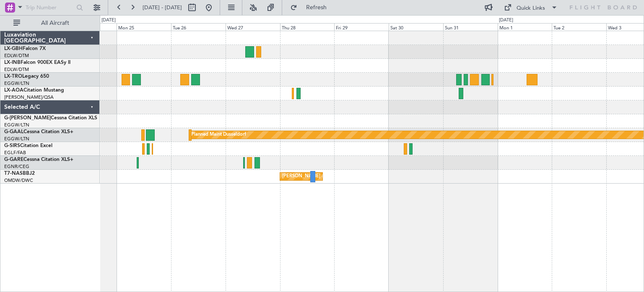 This screenshot has width=644, height=292. Describe the element at coordinates (34, 90) in the screenshot. I see `a: LX-AOACitation Mustang` at that location.